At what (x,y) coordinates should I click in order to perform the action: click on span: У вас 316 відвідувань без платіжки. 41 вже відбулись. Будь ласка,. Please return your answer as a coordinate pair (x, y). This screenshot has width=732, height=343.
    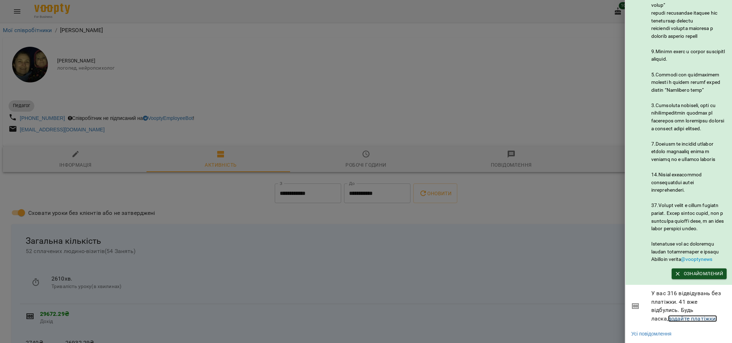
    Looking at the image, I should click on (689, 306).